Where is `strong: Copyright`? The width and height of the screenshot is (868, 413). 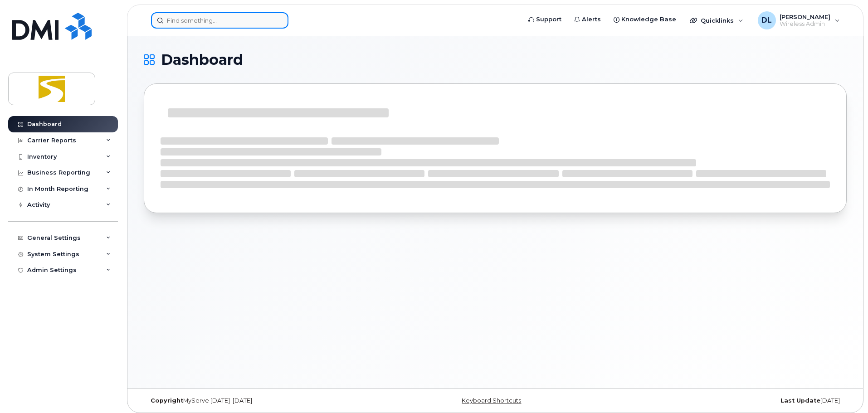
strong: Copyright is located at coordinates (167, 401).